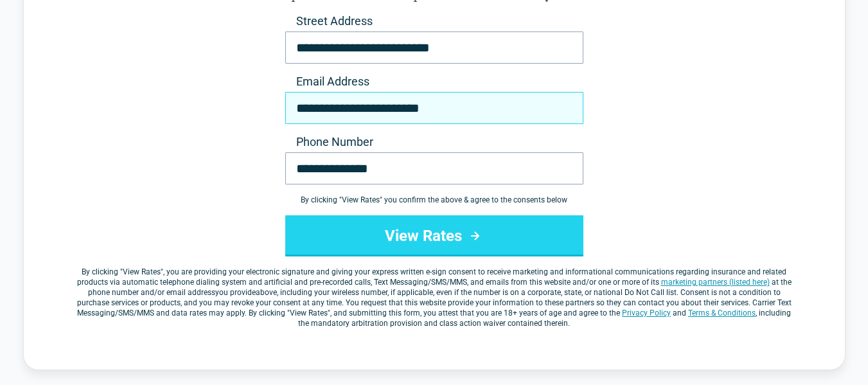 The image size is (868, 385). What do you see at coordinates (715, 282) in the screenshot?
I see `a: marketing partners (listed here)` at bounding box center [715, 282].